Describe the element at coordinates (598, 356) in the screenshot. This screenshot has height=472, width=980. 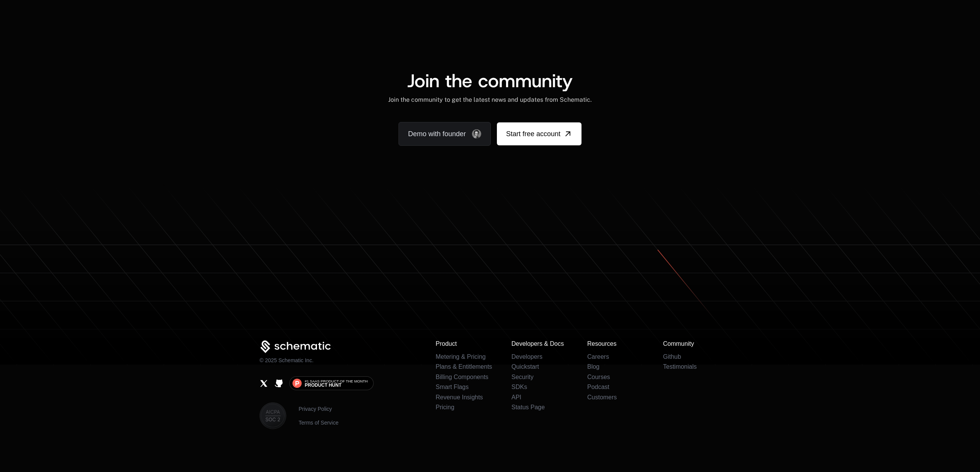
I see `a: Careers` at that location.